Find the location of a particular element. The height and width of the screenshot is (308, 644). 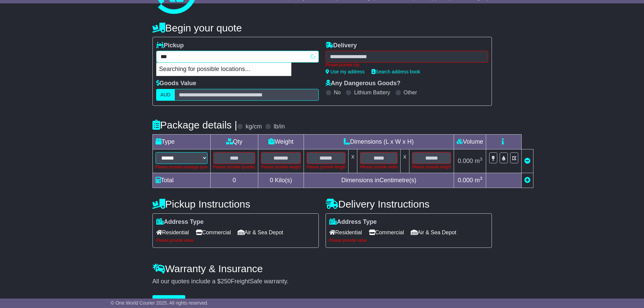

td: Kilo(s) is located at coordinates (281, 180).